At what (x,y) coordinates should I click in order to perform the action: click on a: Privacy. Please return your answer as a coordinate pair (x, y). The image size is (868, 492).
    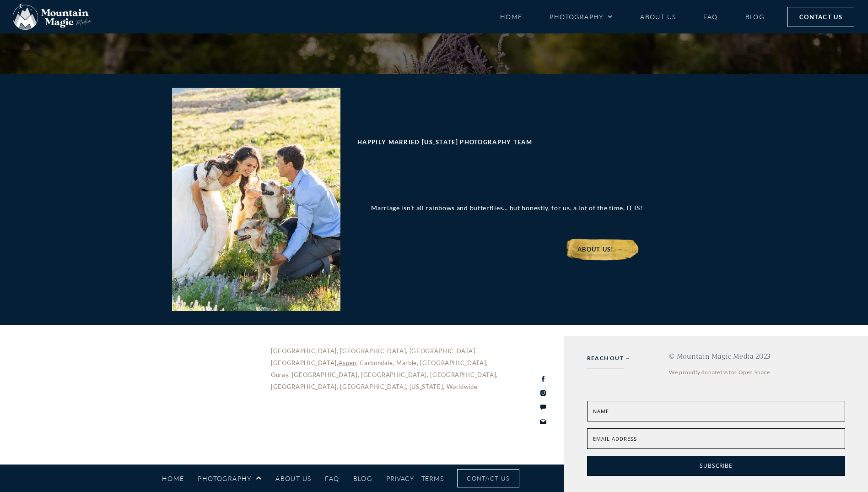
    Looking at the image, I should click on (400, 478).